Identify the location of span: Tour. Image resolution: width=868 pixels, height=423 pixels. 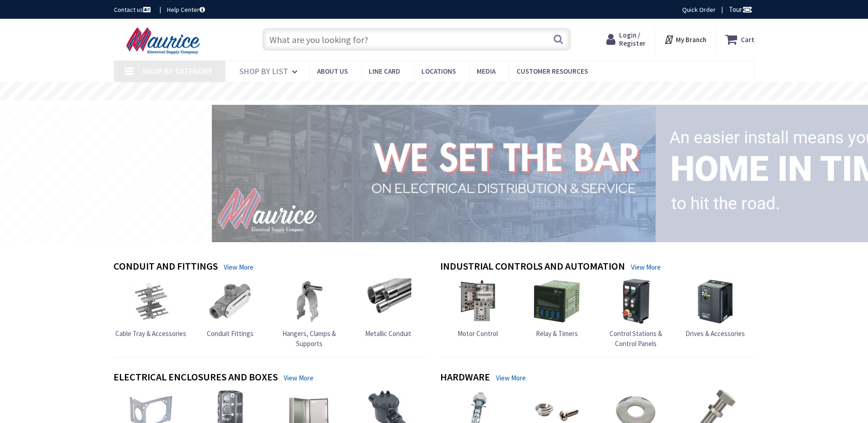
(740, 9).